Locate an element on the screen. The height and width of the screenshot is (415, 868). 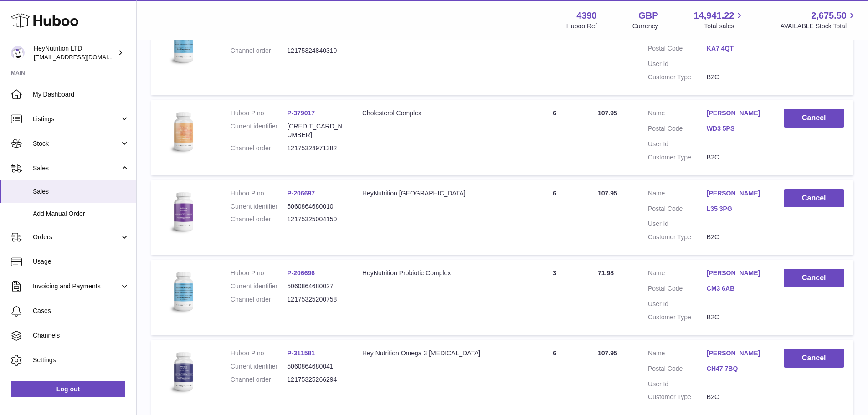
dd: 12175324840310 is located at coordinates (316, 51).